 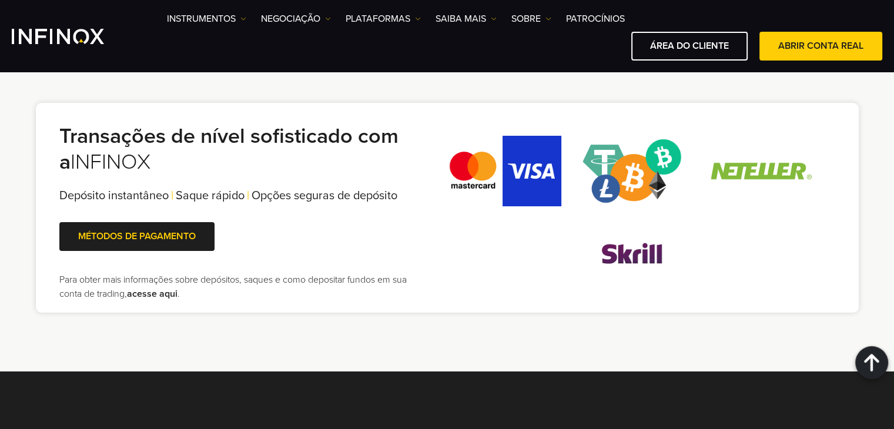 What do you see at coordinates (244, 287) in the screenshot?
I see `p: Para obter mais informações sobre depósitos, saques e como depositar fundos em sua conta de tradi...` at bounding box center [244, 287].